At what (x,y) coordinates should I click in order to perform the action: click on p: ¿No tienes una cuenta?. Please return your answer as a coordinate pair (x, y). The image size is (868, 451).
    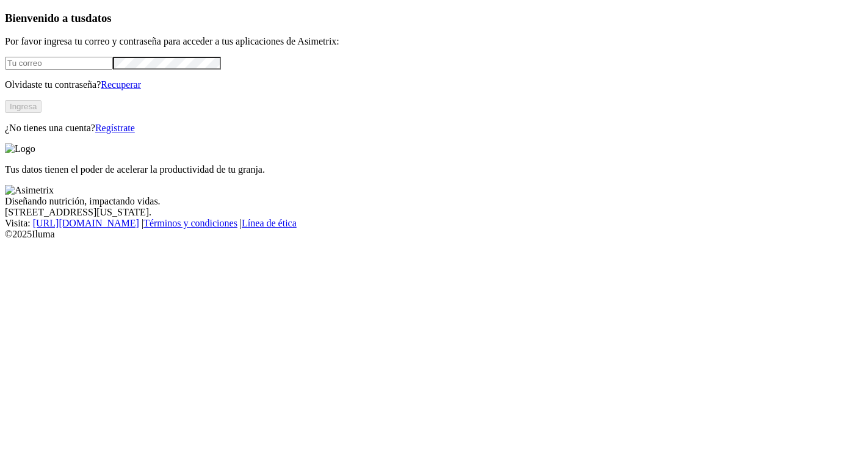
    Looking at the image, I should click on (434, 128).